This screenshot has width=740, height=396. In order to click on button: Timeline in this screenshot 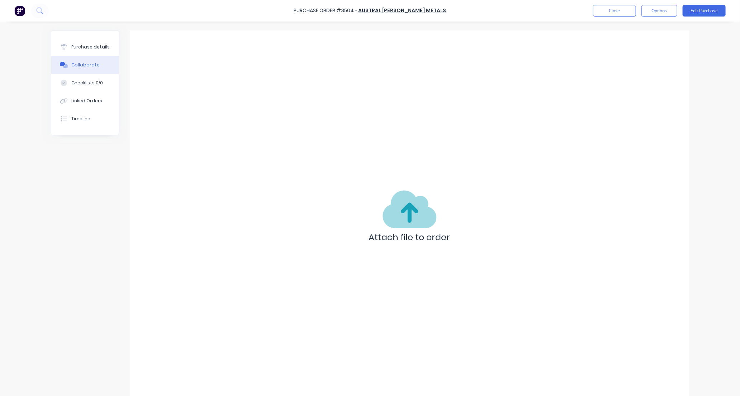, I will do `click(85, 119)`.